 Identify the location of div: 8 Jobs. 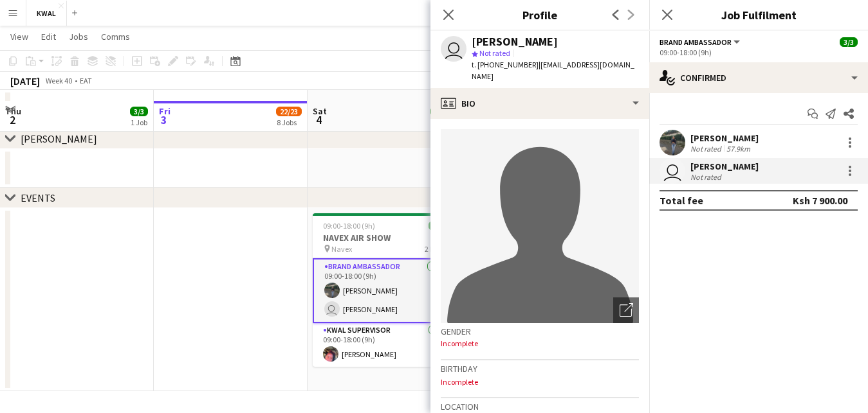
(289, 122).